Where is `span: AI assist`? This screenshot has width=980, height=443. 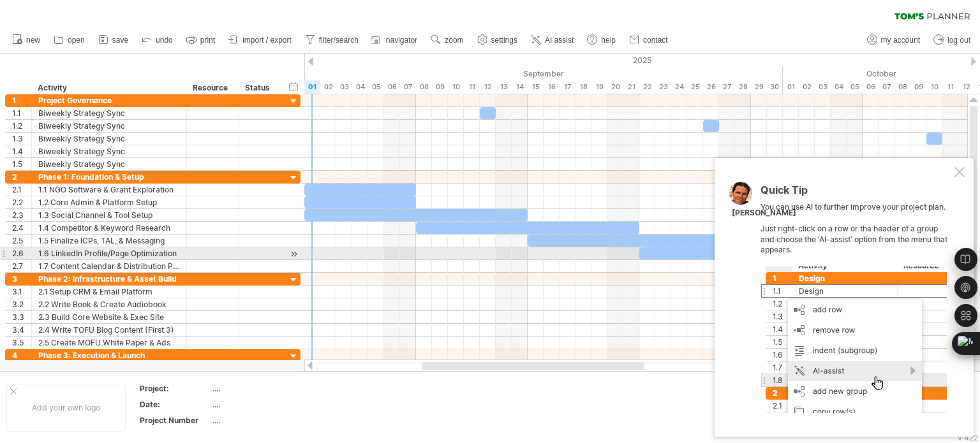 span: AI assist is located at coordinates (559, 40).